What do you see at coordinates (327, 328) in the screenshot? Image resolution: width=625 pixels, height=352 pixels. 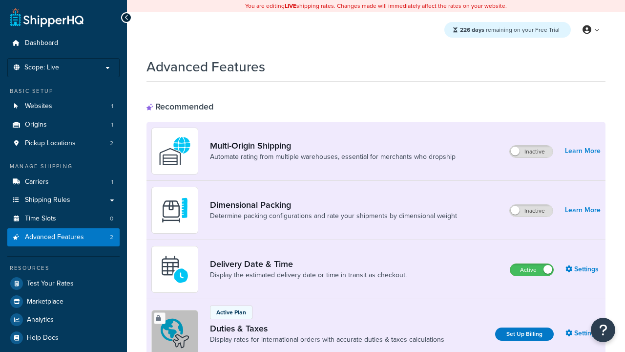 I see `a: Duties & Taxes` at bounding box center [327, 328].